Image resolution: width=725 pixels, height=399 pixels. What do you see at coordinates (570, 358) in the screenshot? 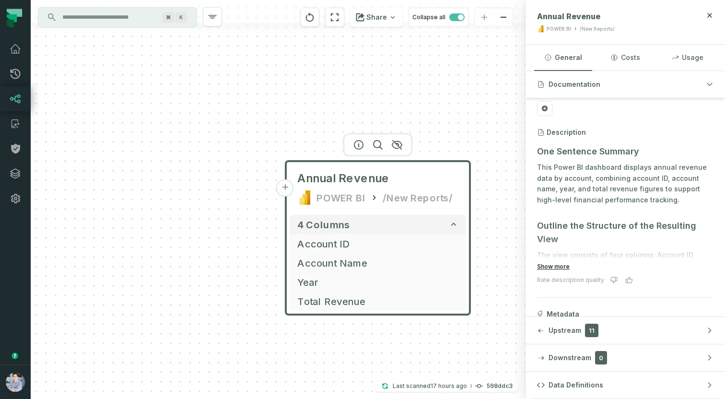
I see `span: Downstream` at bounding box center [570, 358].